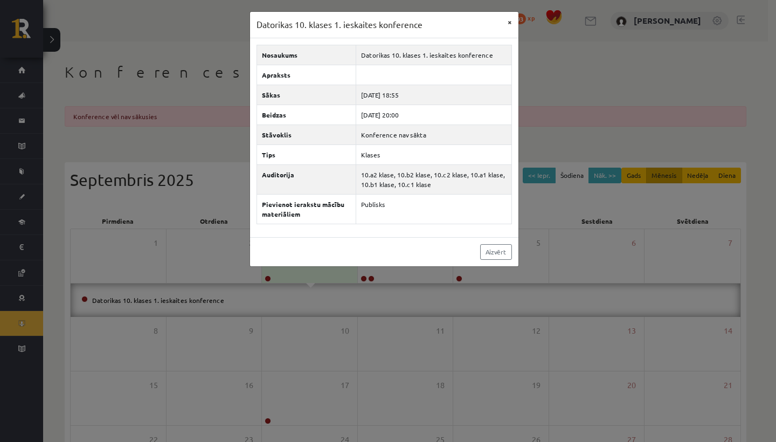 The width and height of the screenshot is (776, 442). I want to click on th: Beidzas, so click(306, 114).